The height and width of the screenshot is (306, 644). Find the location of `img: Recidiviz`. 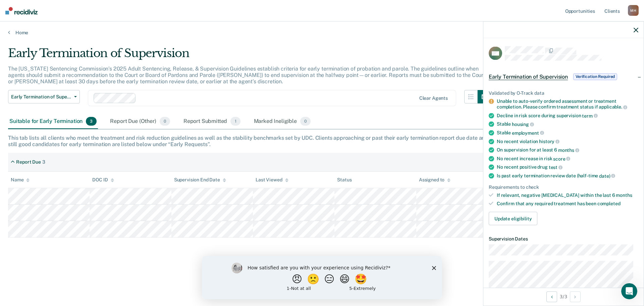

img: Recidiviz is located at coordinates (22, 11).